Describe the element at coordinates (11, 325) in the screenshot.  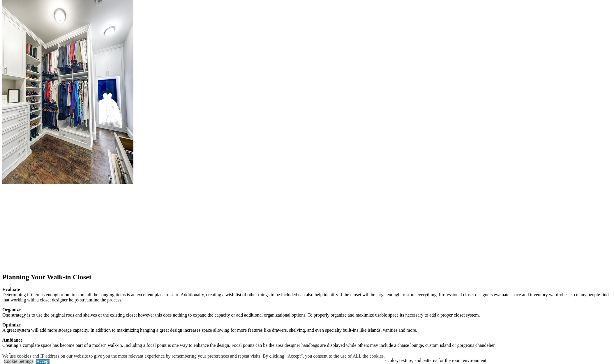
I see `strong: Optimize` at that location.